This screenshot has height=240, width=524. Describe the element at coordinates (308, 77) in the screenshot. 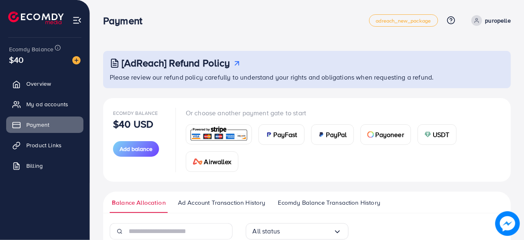

I see `p: Please review our refund policy carefully to understand your rights and obligations when requesti...` at that location.